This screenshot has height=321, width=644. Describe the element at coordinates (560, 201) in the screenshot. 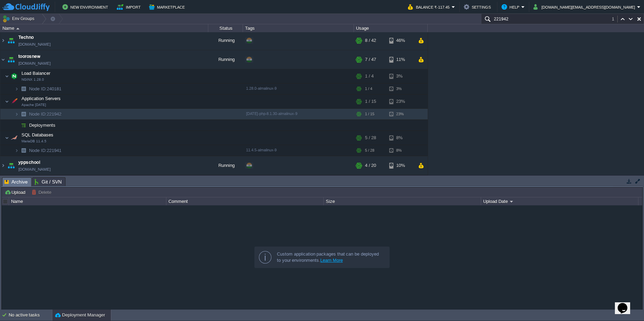

I see `div: Upload Date` at that location.